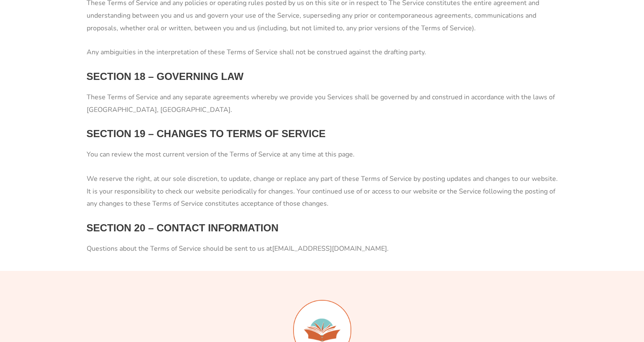  Describe the element at coordinates (323, 155) in the screenshot. I see `p: You can review the most current version of the Terms of Service at any time at this page.` at that location.